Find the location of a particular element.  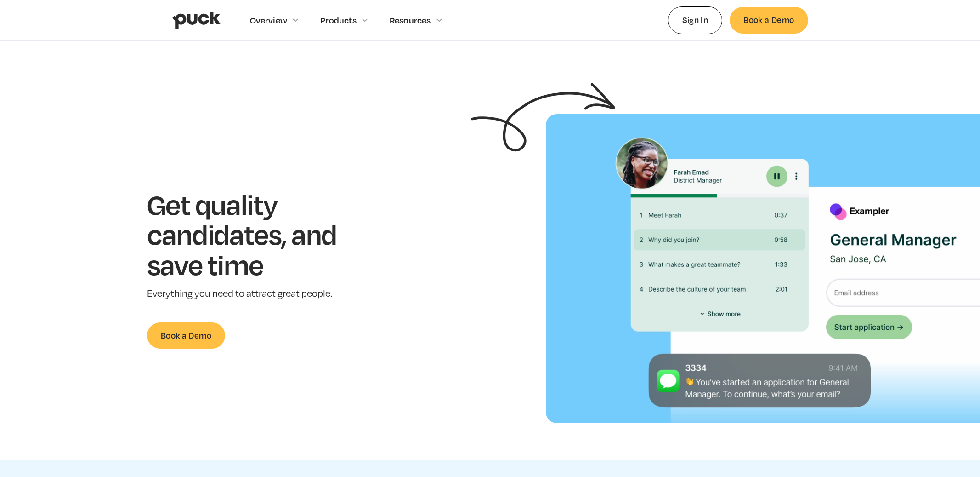

a: Sign In is located at coordinates (695, 20).